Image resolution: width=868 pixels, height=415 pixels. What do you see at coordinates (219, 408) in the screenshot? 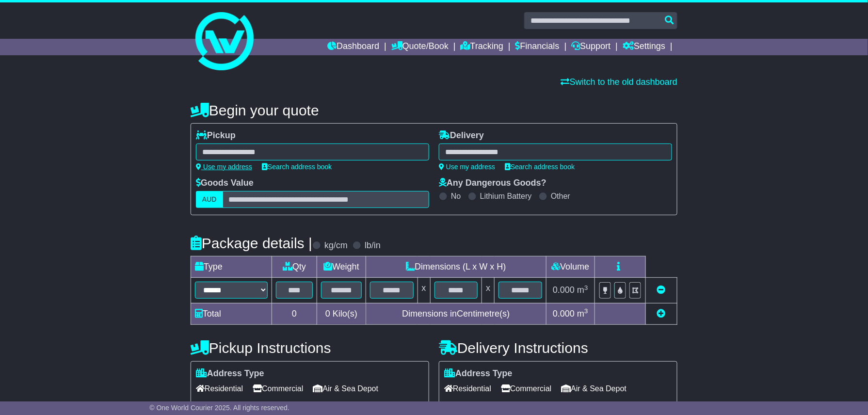
I see `span: © One World Courier 2025. All rights reserved.` at bounding box center [219, 408].